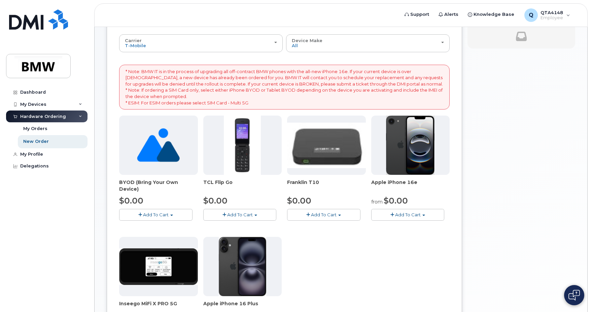  Describe the element at coordinates (326, 185) in the screenshot. I see `div: Franklin T10` at that location.